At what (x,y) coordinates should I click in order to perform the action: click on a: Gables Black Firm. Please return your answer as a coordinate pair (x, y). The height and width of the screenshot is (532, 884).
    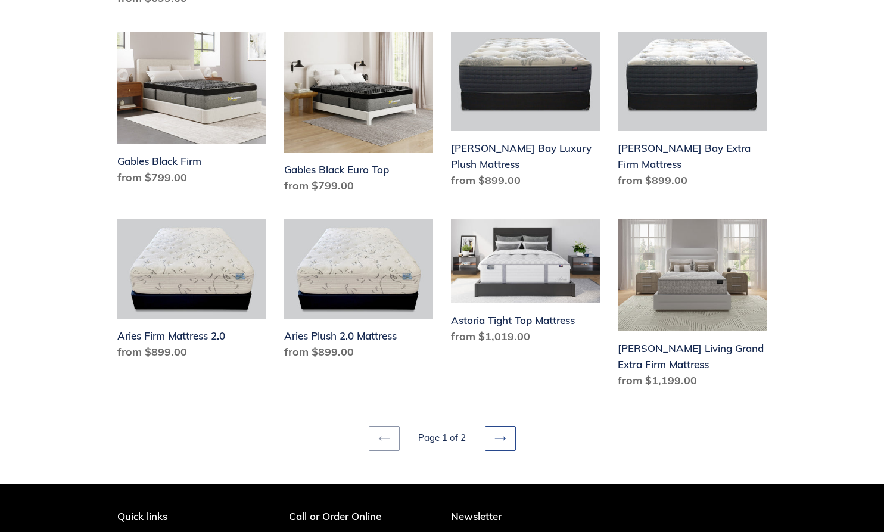
    Looking at the image, I should click on (192, 111).